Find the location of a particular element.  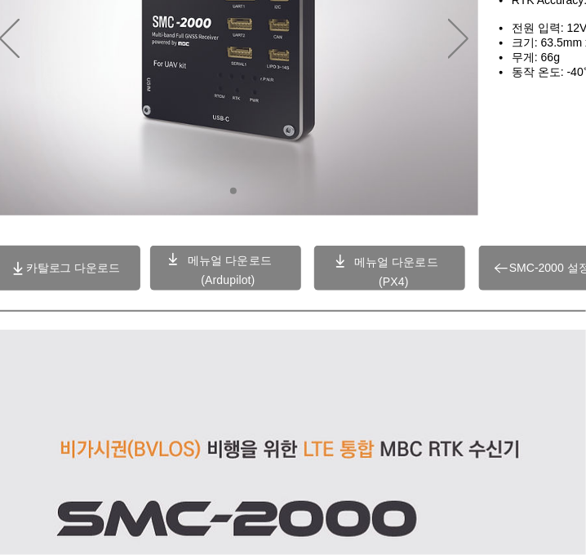

span: 카탈로그 다운로드 is located at coordinates (73, 269).